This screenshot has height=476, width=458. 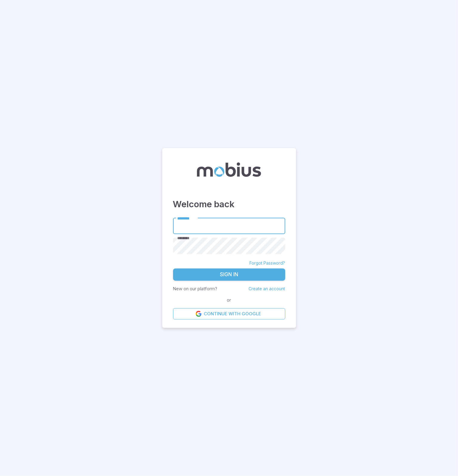 I want to click on a: Forgot Password?, so click(x=267, y=263).